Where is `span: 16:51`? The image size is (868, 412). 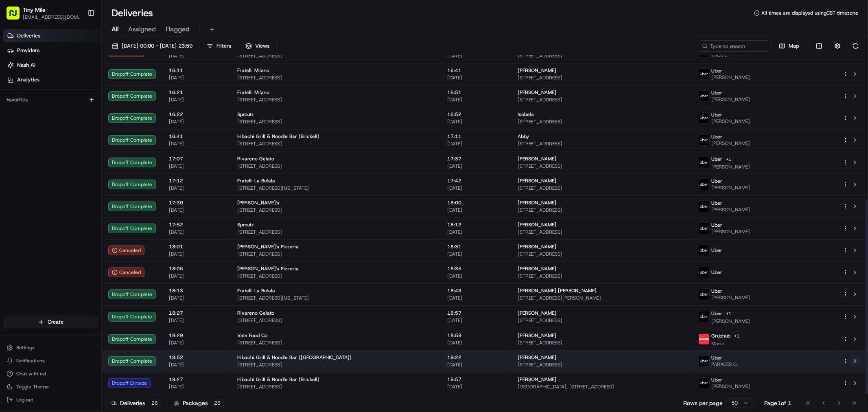
span: 16:51 is located at coordinates (476, 92).